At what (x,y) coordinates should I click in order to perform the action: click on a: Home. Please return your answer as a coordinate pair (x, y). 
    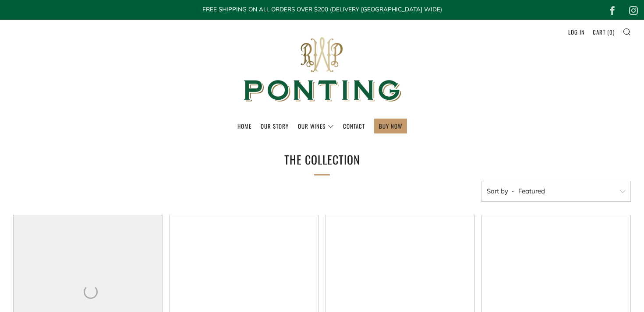
    Looking at the image, I should click on (244, 126).